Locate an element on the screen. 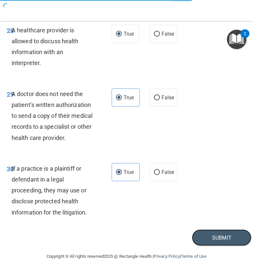  span: A doctor does not need the patient’s written authorization to send a copy of their medical record... is located at coordinates (52, 116).